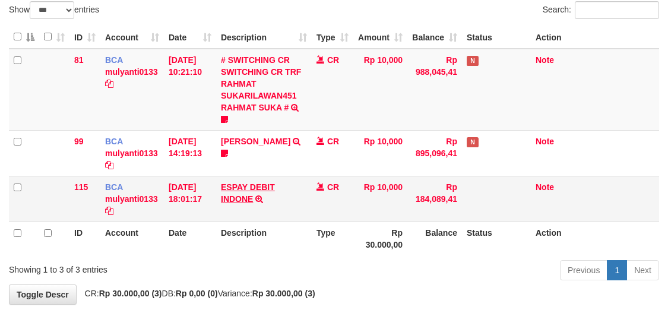 The height and width of the screenshot is (313, 668). Describe the element at coordinates (132, 37) in the screenshot. I see `th: Account: activate to sort column ascending` at that location.